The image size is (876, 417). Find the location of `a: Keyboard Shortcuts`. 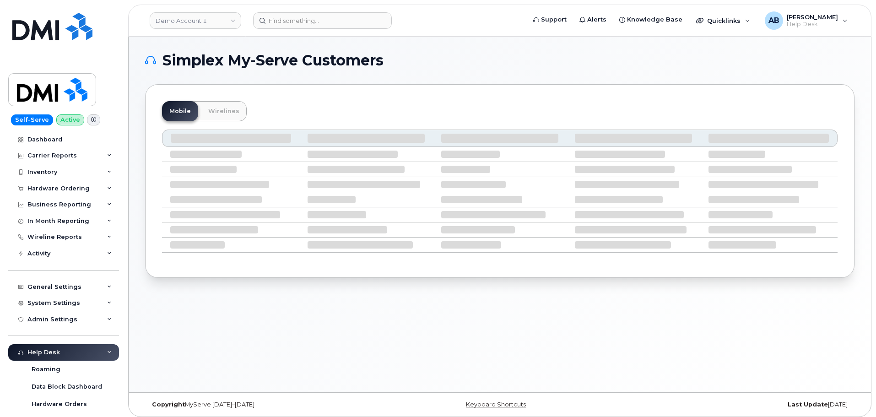

a: Keyboard Shortcuts is located at coordinates (496, 404).